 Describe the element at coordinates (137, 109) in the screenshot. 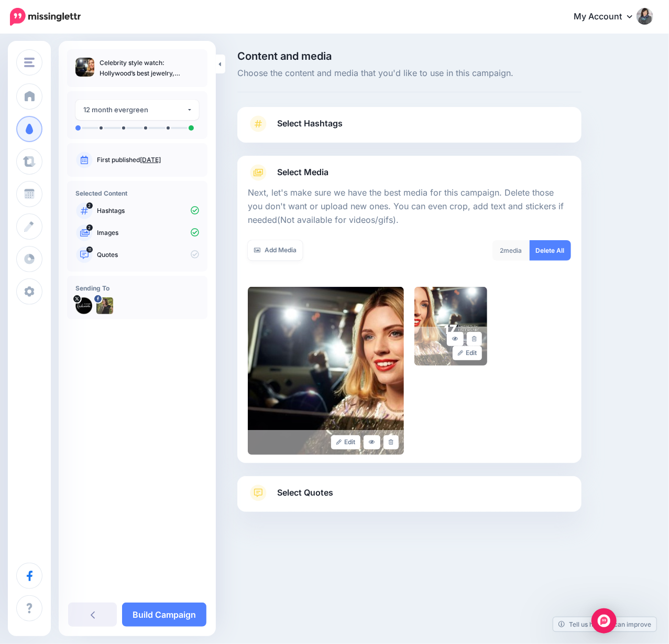

I see `button: 12 month evergreen` at that location.